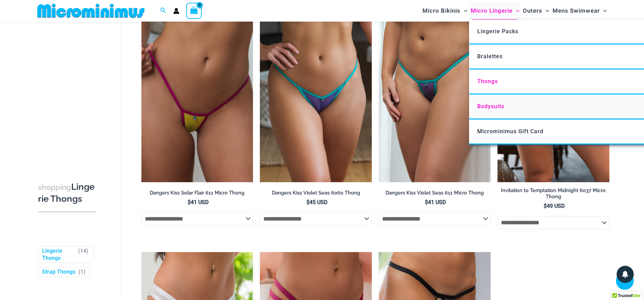 This screenshot has width=644, height=300. Describe the element at coordinates (316, 194) in the screenshot. I see `a: Dangers Kiss Violet Seas 6060 Thong` at that location.